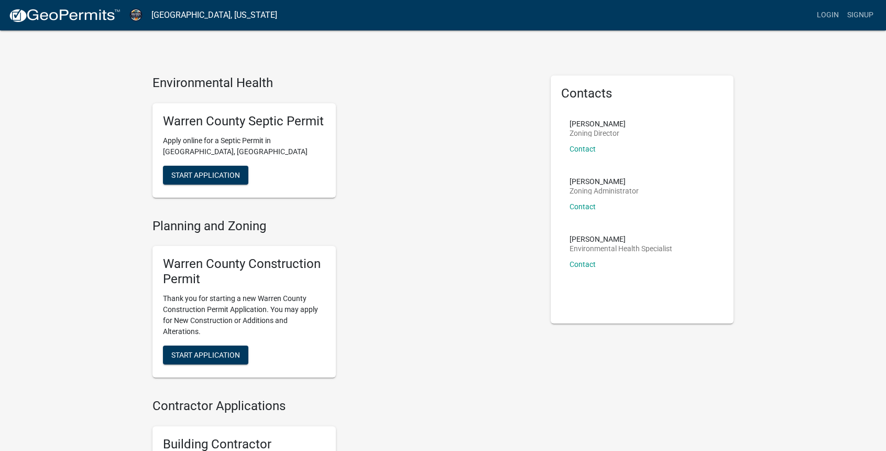 The image size is (886, 451). What do you see at coordinates (344, 83) in the screenshot?
I see `h4: Environmental Health` at bounding box center [344, 83].